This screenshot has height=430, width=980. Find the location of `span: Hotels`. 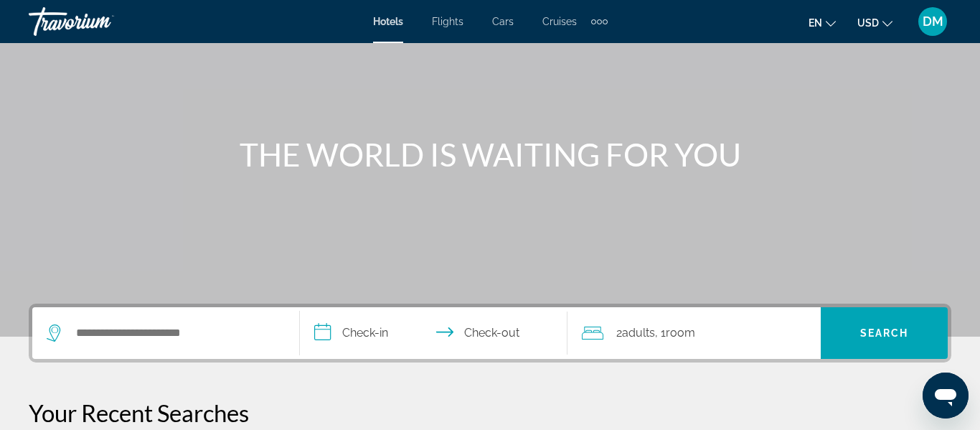

span: Hotels is located at coordinates (388, 21).